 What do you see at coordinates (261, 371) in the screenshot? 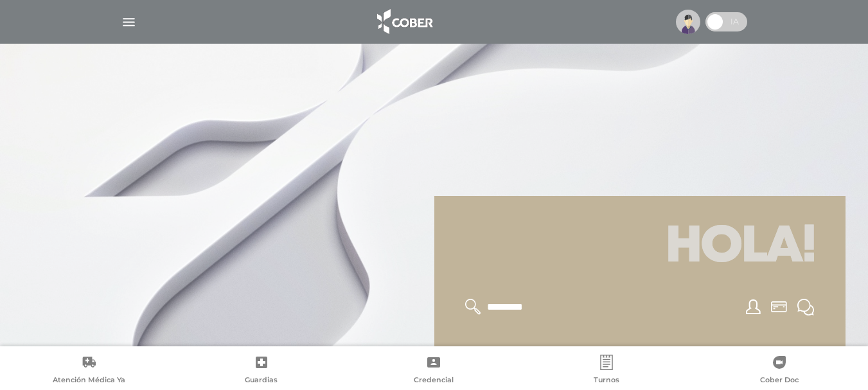
I see `a: Guardias` at bounding box center [261, 371].